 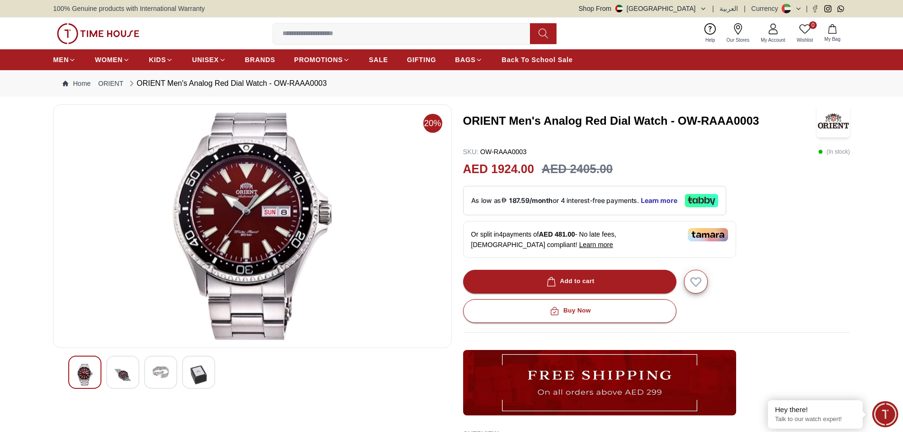 I want to click on span: BAGS, so click(x=465, y=60).